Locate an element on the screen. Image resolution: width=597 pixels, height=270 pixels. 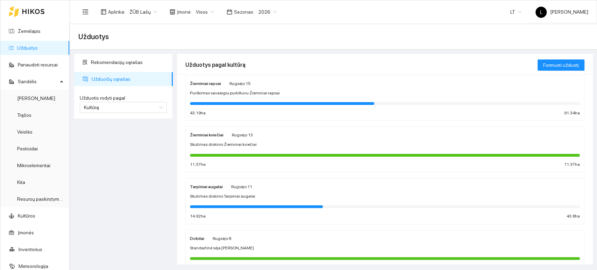
a: Tarpiniai augalaiRugsėjo 11Skutimas diskinis Tarpiniai augalai14.92ha43.8ha is located at coordinates (385, 201).